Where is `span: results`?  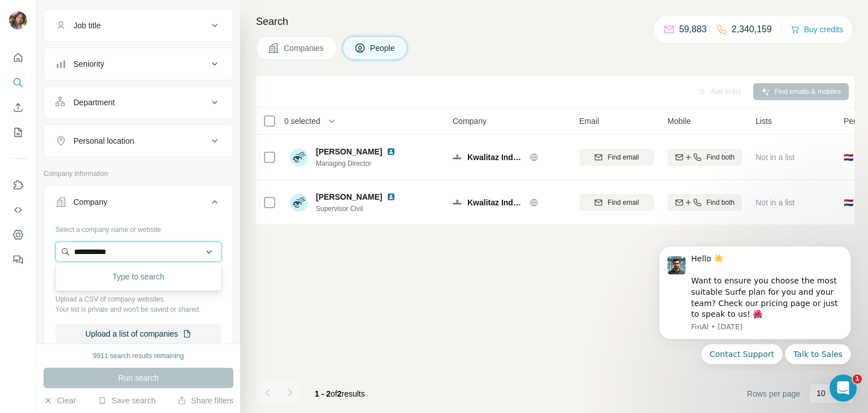
span: results is located at coordinates (339, 394).